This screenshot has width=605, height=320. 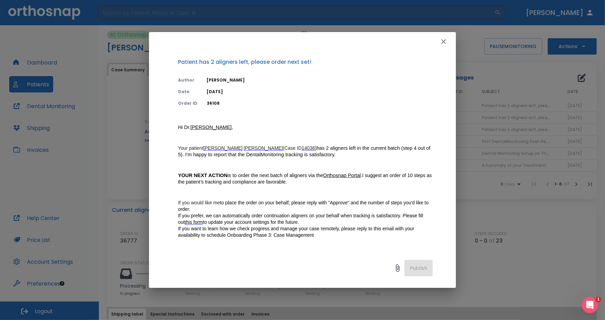 What do you see at coordinates (308, 148) in the screenshot?
I see `span: 14036` at bounding box center [308, 148].